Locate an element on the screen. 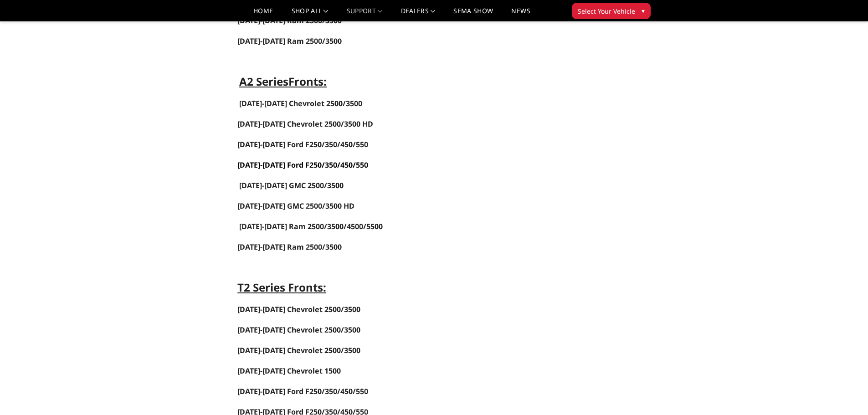  a: shop all is located at coordinates (310, 14).